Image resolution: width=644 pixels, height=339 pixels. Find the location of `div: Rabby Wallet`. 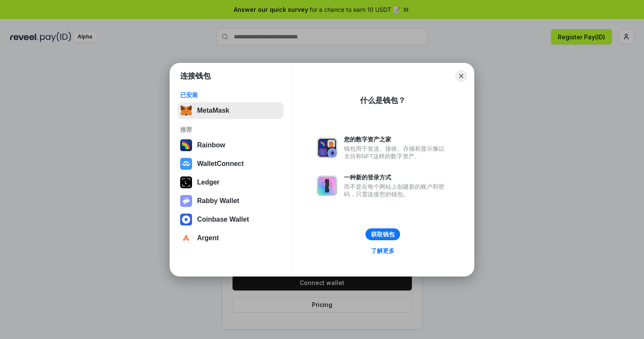

div: Rabby Wallet is located at coordinates (218, 201).